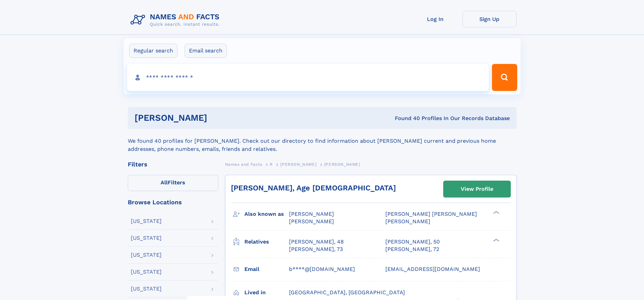 The height and width of the screenshot is (300, 644). I want to click on div: Browse Locations, so click(173, 203).